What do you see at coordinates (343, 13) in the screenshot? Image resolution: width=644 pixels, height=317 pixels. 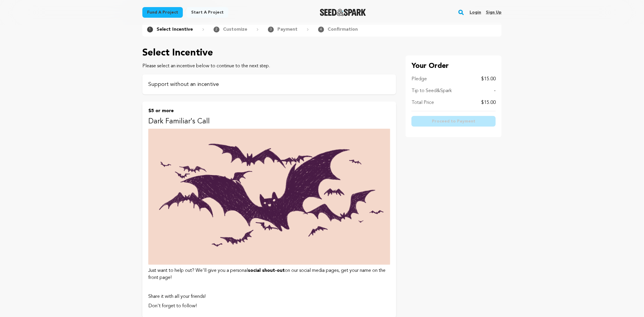 I see `a: Seed&Spark Homepage` at bounding box center [343, 13].